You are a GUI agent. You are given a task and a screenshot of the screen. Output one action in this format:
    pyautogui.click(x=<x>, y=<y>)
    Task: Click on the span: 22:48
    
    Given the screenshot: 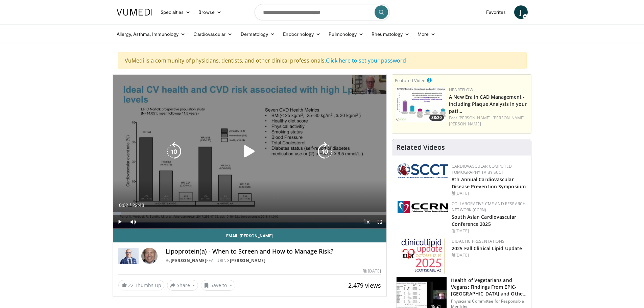 What is the action you would take?
    pyautogui.click(x=138, y=205)
    